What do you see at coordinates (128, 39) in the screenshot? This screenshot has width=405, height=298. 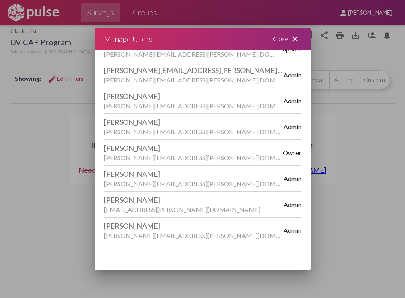 I see `div: Manage Users` at bounding box center [128, 39].